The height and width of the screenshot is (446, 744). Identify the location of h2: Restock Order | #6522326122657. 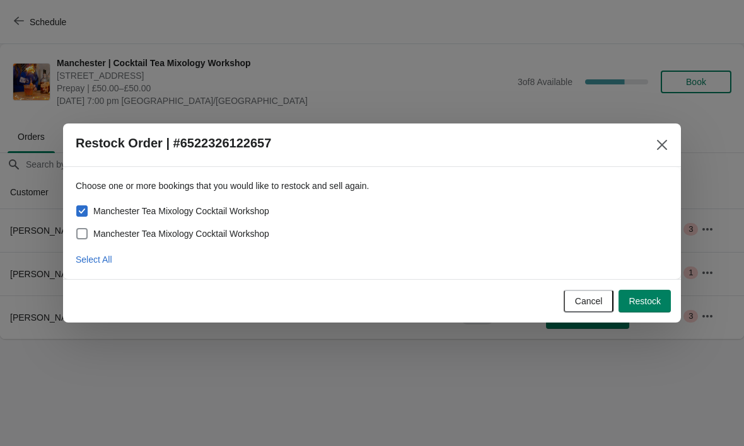
(173, 143).